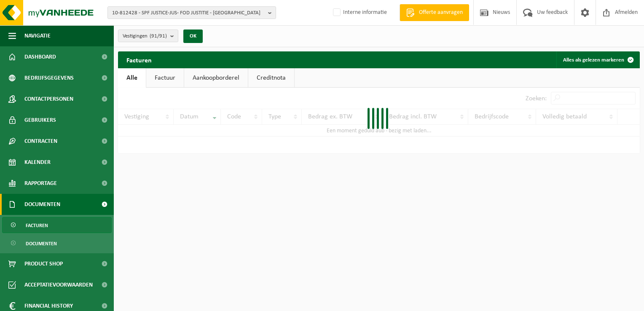  I want to click on a: Documenten, so click(57, 243).